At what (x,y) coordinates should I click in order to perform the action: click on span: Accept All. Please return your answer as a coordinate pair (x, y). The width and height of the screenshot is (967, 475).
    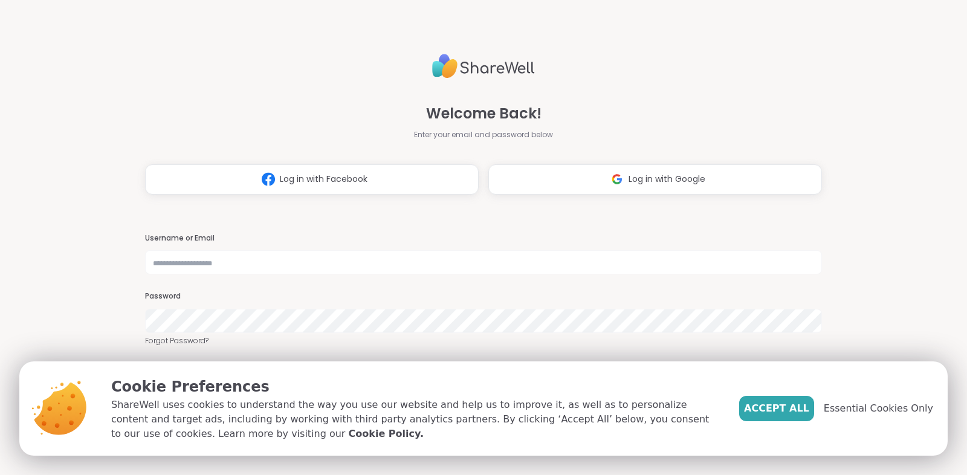
    Looking at the image, I should click on (776, 408).